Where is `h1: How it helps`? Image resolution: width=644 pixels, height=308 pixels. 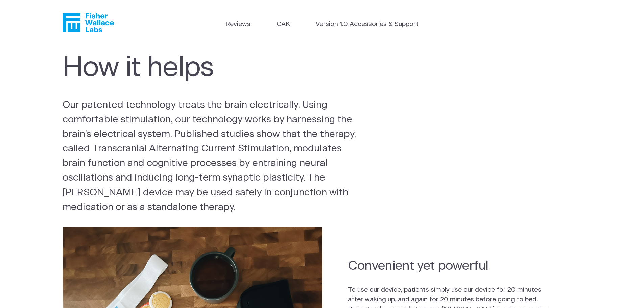 h1: How it helps is located at coordinates (208, 68).